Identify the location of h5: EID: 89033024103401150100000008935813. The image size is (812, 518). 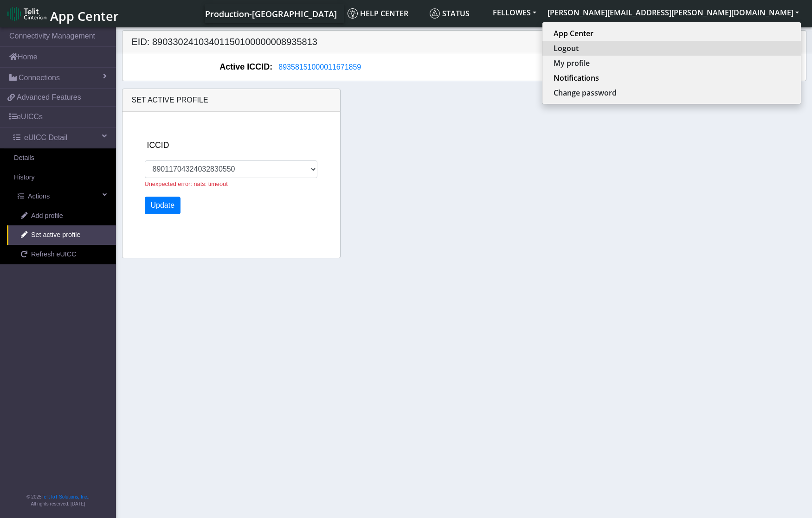
(295, 41).